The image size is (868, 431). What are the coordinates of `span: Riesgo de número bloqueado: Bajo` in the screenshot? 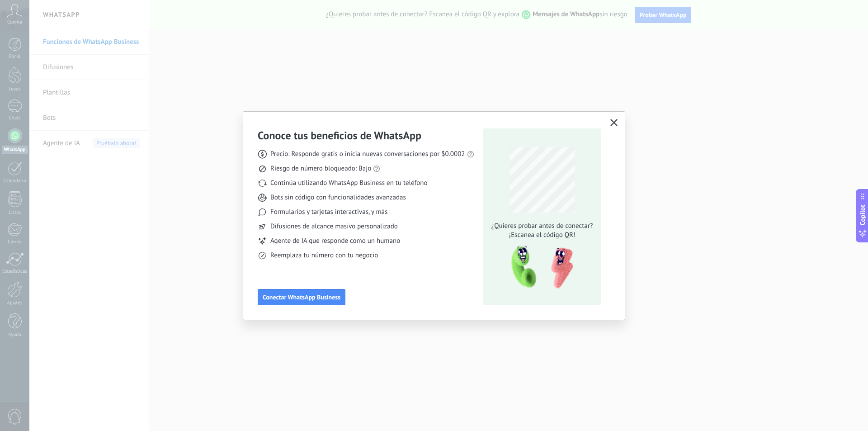 It's located at (321, 168).